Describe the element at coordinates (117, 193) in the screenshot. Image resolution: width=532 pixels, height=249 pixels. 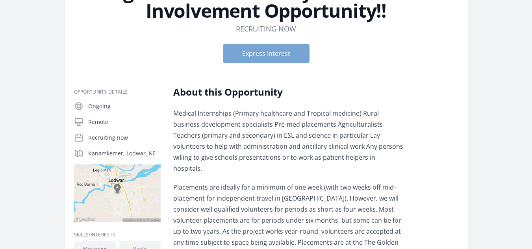
I see `img: Map` at that location.